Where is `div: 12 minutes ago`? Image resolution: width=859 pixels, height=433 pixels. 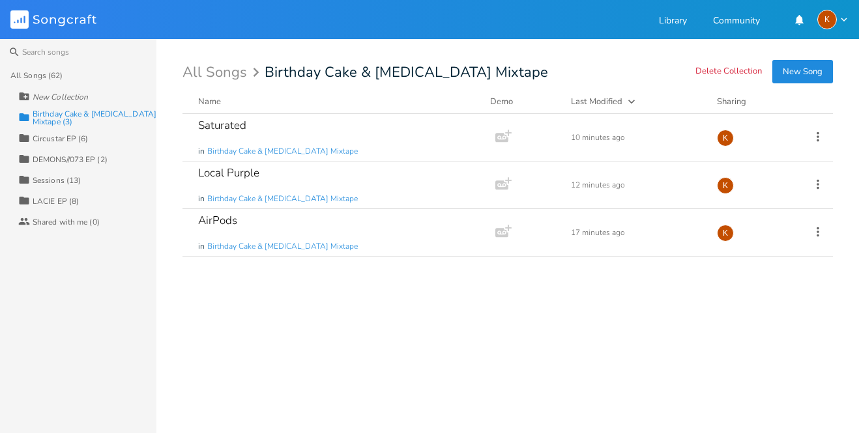
div: 12 minutes ago is located at coordinates (636, 185).